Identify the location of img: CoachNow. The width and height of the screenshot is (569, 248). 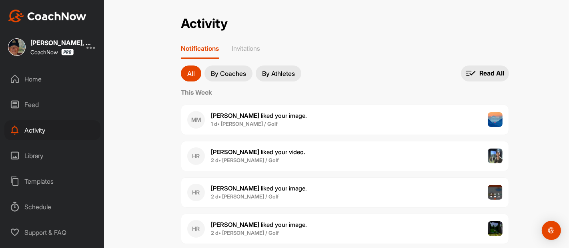
(47, 16).